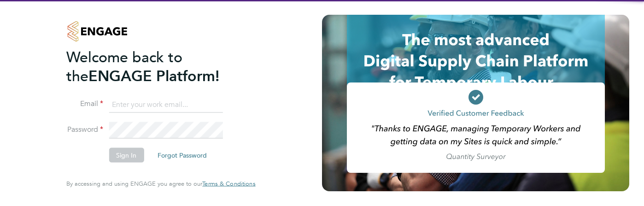 Image resolution: width=644 pixels, height=206 pixels. Describe the element at coordinates (85, 130) in the screenshot. I see `label: Password` at that location.